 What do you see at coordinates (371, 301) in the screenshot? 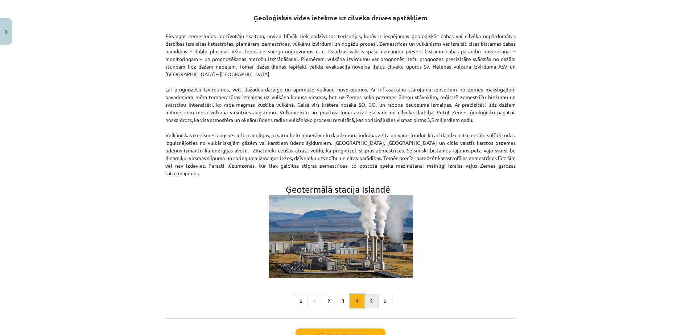
I see `button: 5` at bounding box center [371, 301].